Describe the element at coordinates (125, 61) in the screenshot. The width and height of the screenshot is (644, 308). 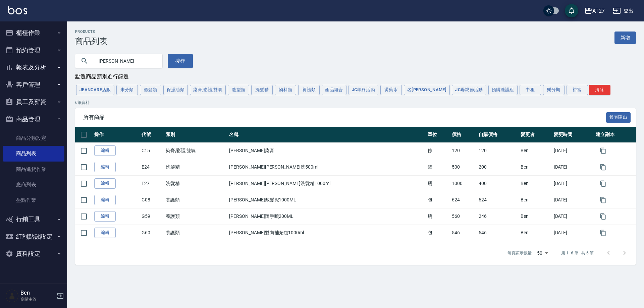
I see `input: 搜尋關鍵字` at that location.